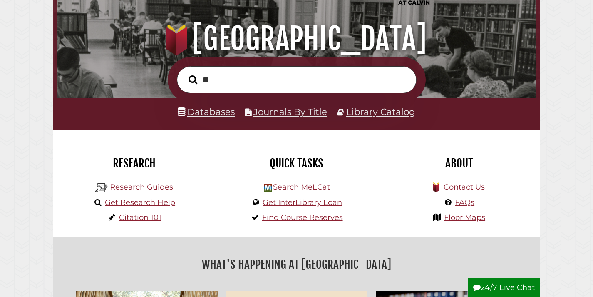 The width and height of the screenshot is (593, 297). Describe the element at coordinates (141, 187) in the screenshot. I see `a: Research Guides` at that location.